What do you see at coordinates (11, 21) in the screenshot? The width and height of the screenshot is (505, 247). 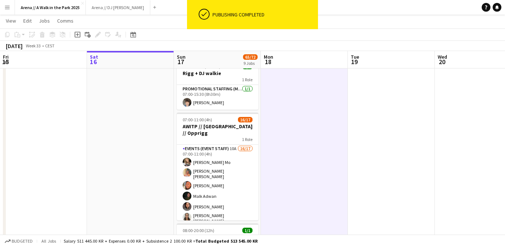 I see `a: View` at bounding box center [11, 21].